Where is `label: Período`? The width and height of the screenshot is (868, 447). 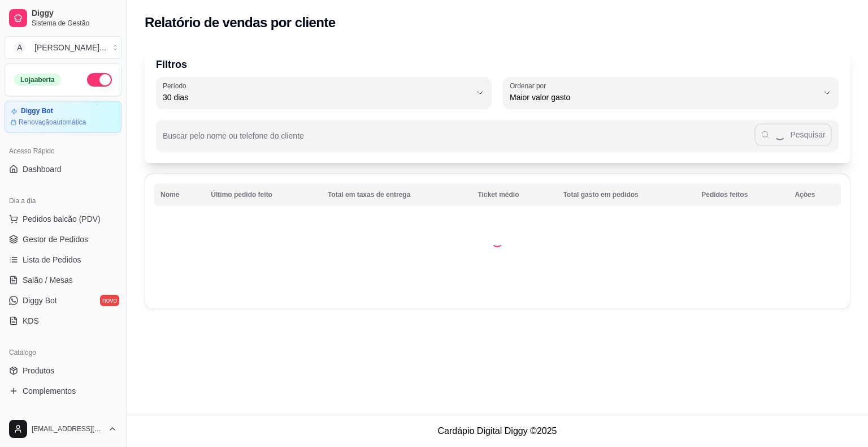 label: Período is located at coordinates (177, 86).